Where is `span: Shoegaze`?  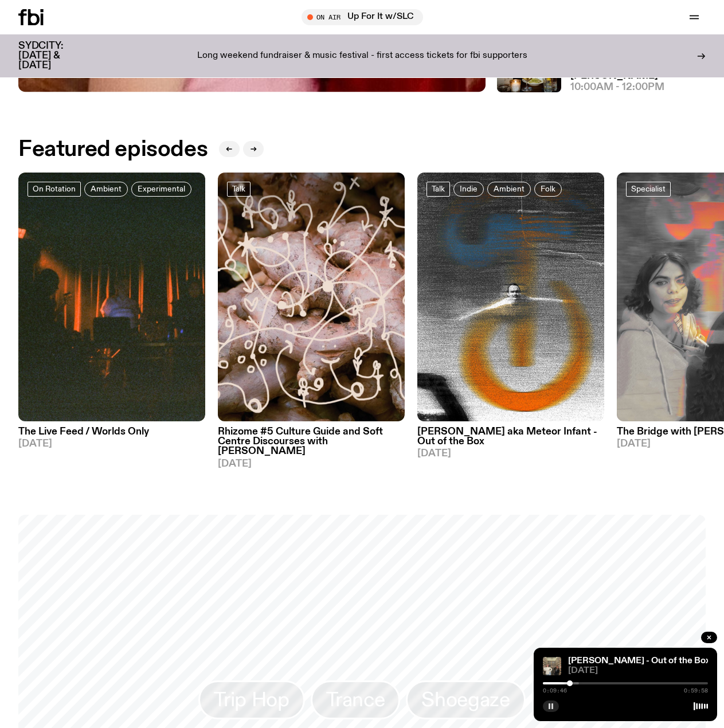 span: Shoegaze is located at coordinates (466, 699).